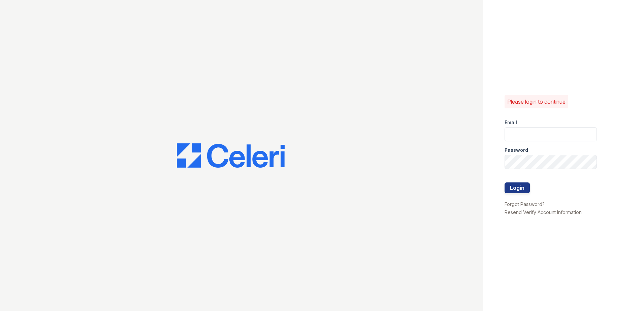  I want to click on button: Login, so click(517, 188).